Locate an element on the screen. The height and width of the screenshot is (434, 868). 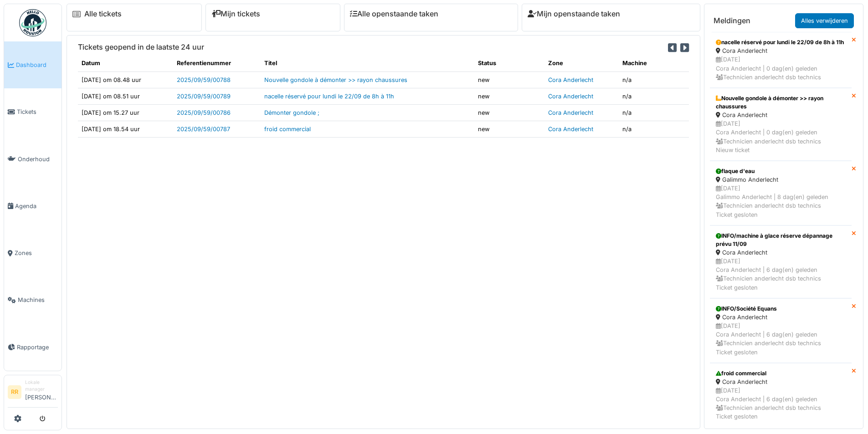
span: Machines is located at coordinates (38, 299).